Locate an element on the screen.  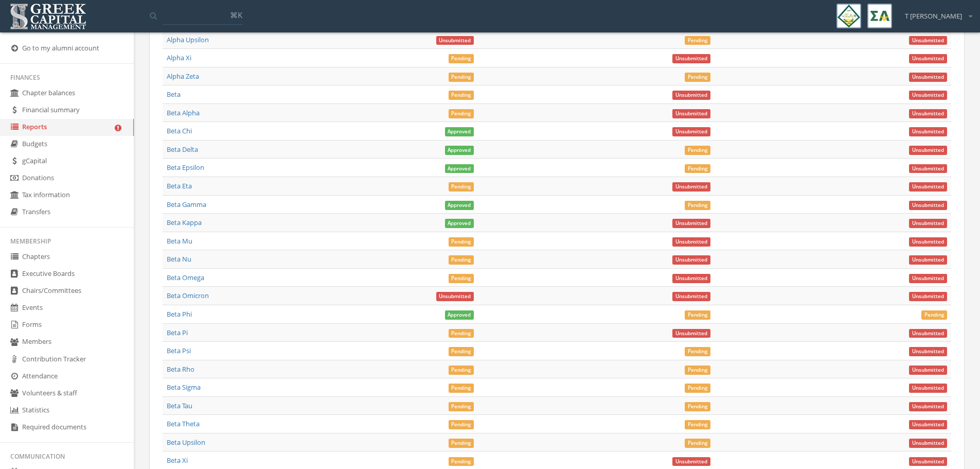
a: Beta Eta is located at coordinates (179, 186).